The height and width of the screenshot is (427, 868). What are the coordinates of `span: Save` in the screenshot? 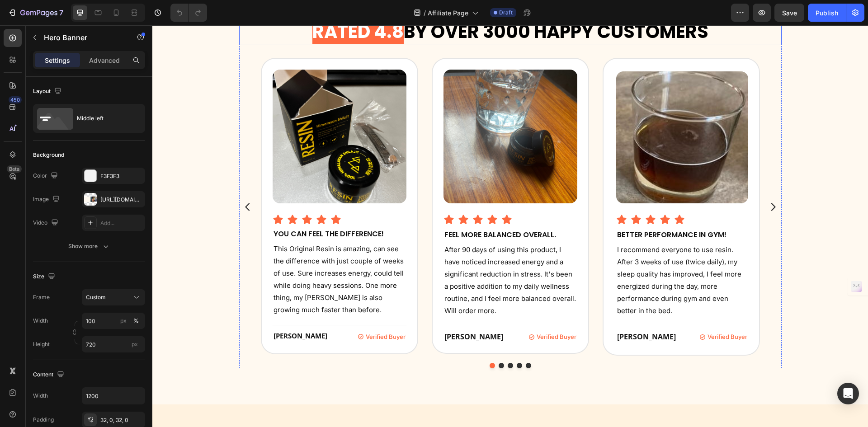 It's located at (789, 13).